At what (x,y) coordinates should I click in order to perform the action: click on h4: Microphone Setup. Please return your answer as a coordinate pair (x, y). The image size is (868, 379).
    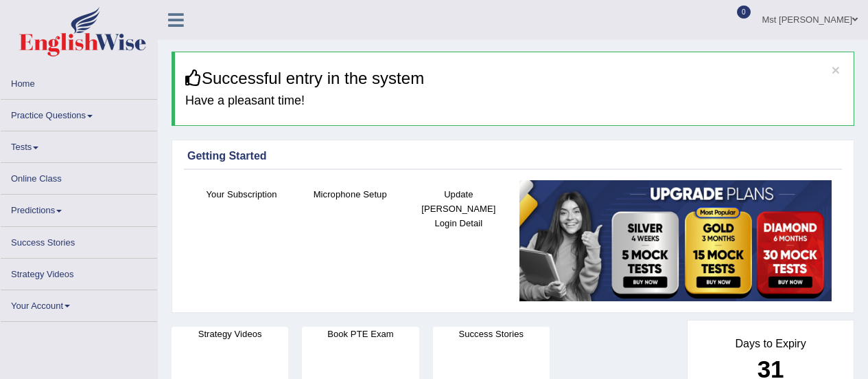
    Looking at the image, I should click on (350, 194).